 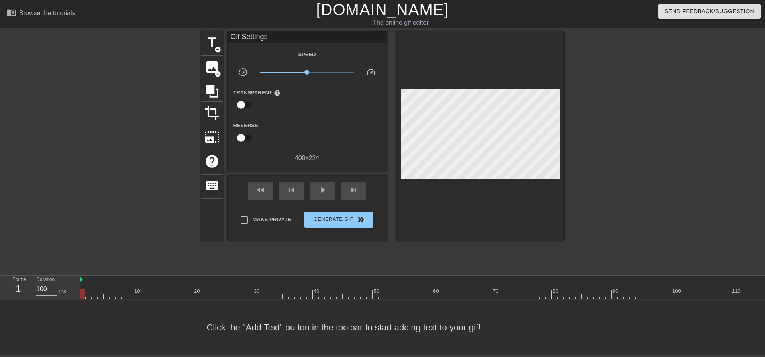 What do you see at coordinates (212, 137) in the screenshot?
I see `span: photo_size_select_large` at bounding box center [212, 137].